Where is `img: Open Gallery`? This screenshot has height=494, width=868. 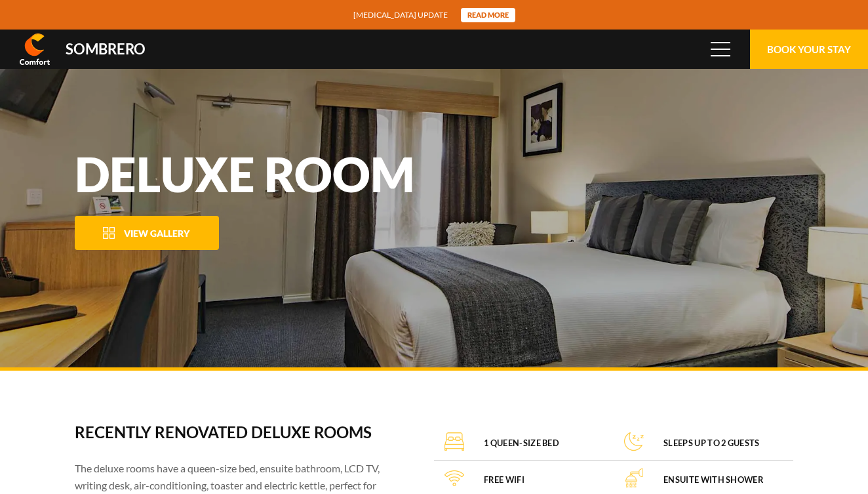
img: Open Gallery is located at coordinates (109, 233).